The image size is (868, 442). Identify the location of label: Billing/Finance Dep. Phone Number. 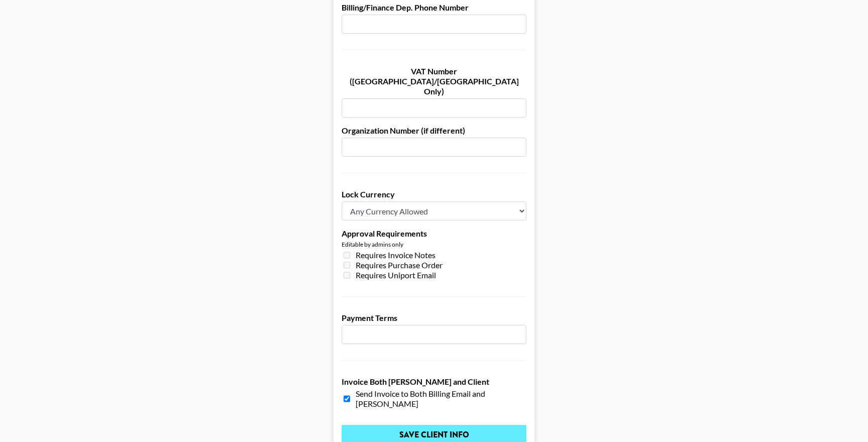
(434, 8).